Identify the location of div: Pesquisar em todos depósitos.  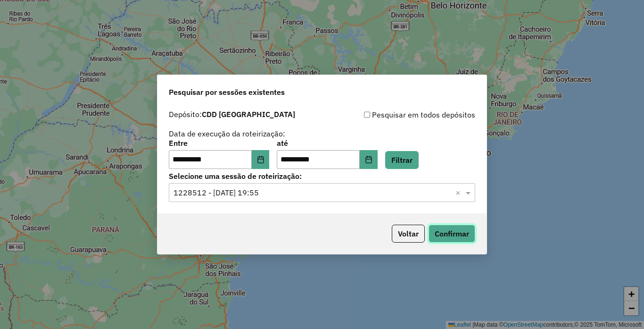
(398, 114).